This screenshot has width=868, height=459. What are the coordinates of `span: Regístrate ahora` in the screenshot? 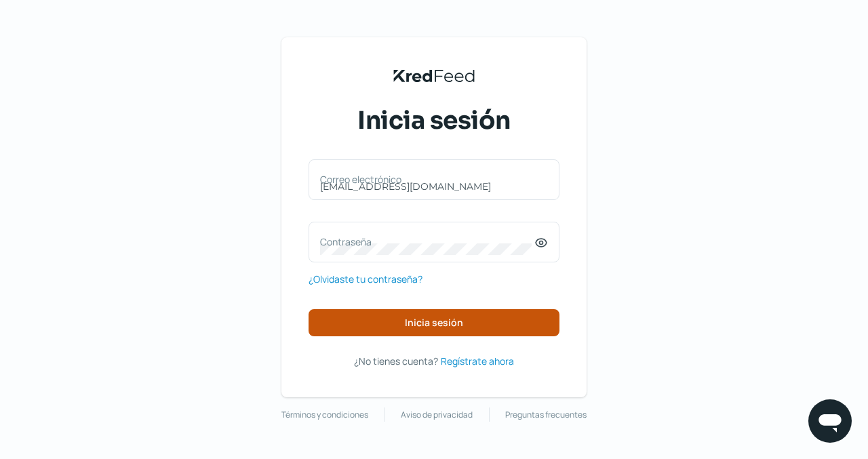 It's located at (478, 361).